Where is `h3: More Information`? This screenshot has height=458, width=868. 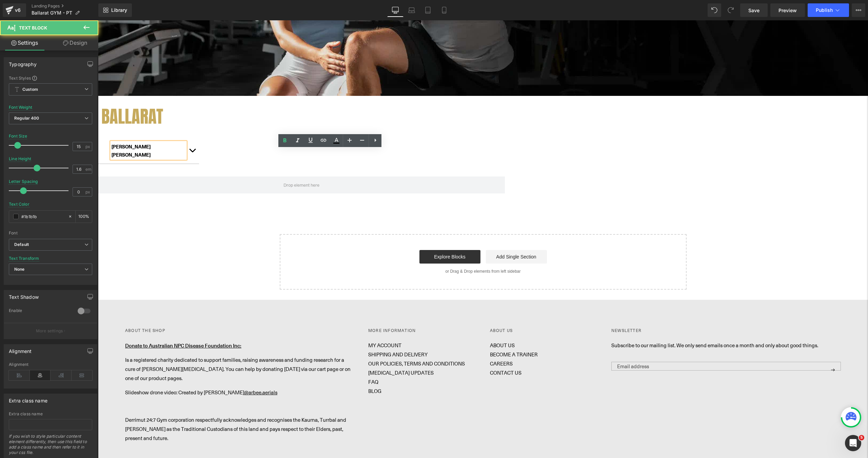 h3: More Information is located at coordinates (325, 311).